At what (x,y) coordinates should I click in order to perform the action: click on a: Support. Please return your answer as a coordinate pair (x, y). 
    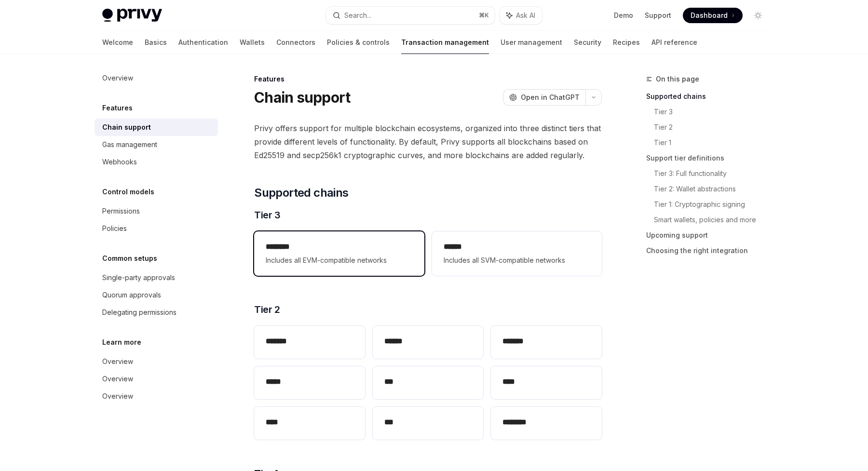
    Looking at the image, I should click on (658, 15).